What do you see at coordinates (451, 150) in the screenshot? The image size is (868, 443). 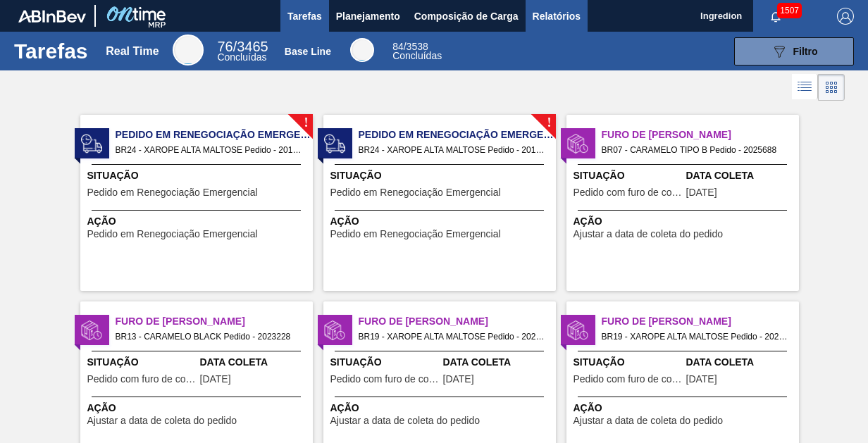 I see `span: BR24 - XAROPE ALTA MALTOSE Pedido - 2018591` at bounding box center [451, 150].